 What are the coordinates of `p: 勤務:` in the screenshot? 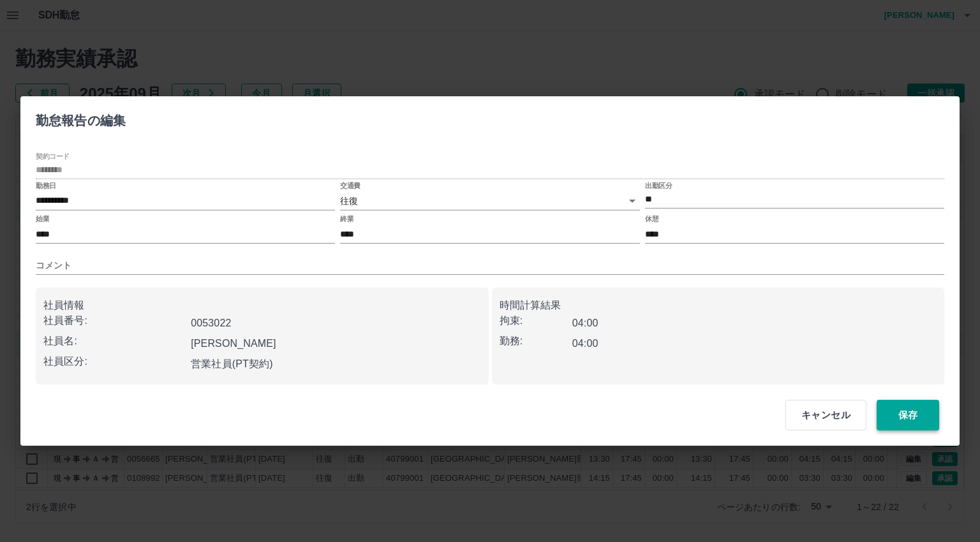 It's located at (536, 341).